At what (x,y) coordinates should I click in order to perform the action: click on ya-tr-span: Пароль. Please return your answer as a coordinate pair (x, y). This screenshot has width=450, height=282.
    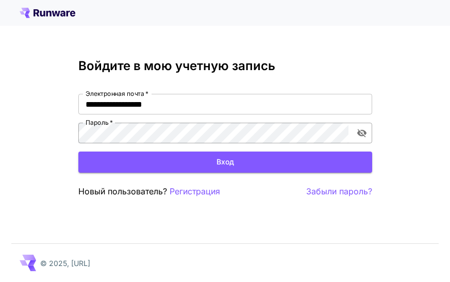
    Looking at the image, I should click on (97, 122).